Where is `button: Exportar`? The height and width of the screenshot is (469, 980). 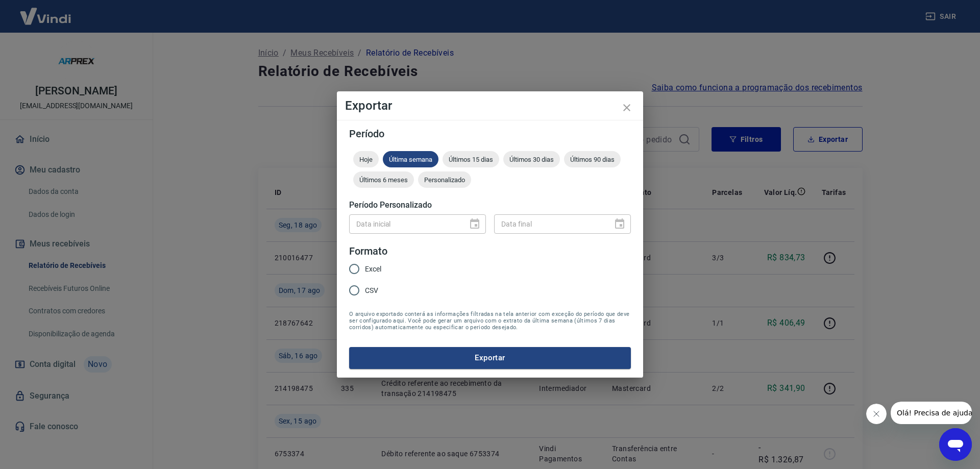
button: Exportar is located at coordinates (490, 358).